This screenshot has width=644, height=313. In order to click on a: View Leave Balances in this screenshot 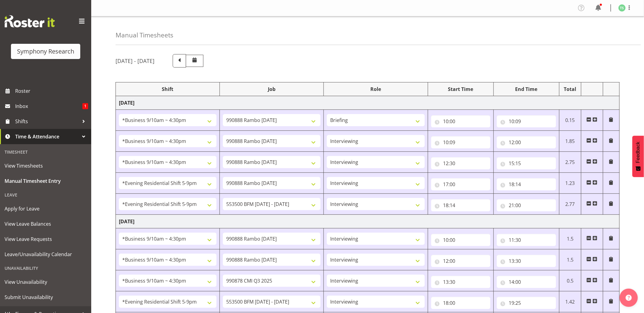, I will do `click(46, 224)`.